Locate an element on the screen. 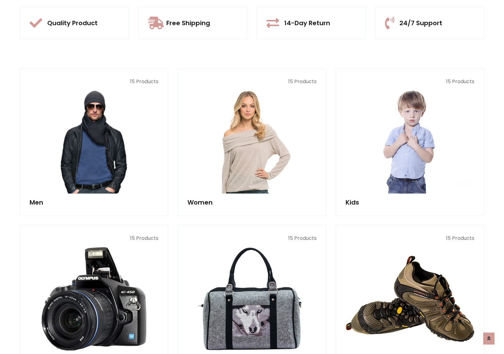 This screenshot has width=504, height=354. h5: Quality Product is located at coordinates (72, 23).